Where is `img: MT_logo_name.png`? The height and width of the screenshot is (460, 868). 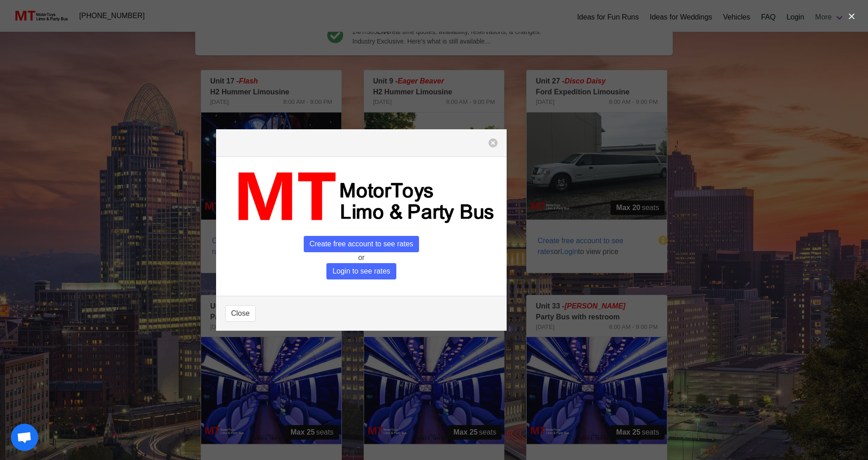 img: MT_logo_name.png is located at coordinates (361, 197).